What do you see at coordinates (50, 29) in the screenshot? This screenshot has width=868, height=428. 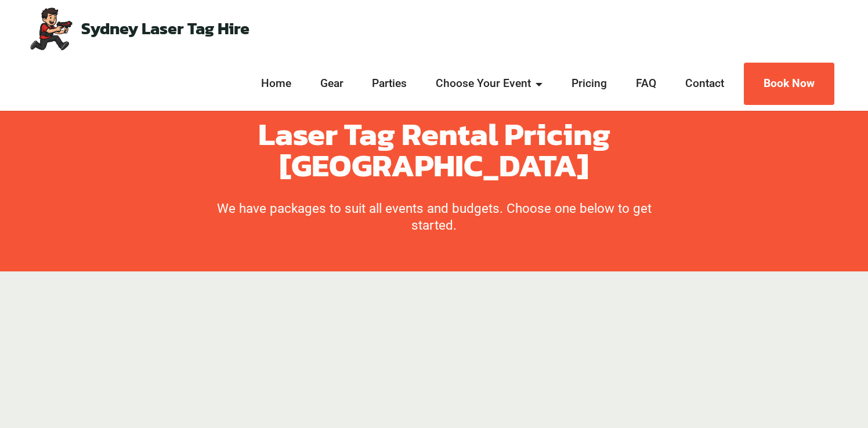 I see `img: Mobile Laser Tag Parties Sydney` at bounding box center [50, 29].